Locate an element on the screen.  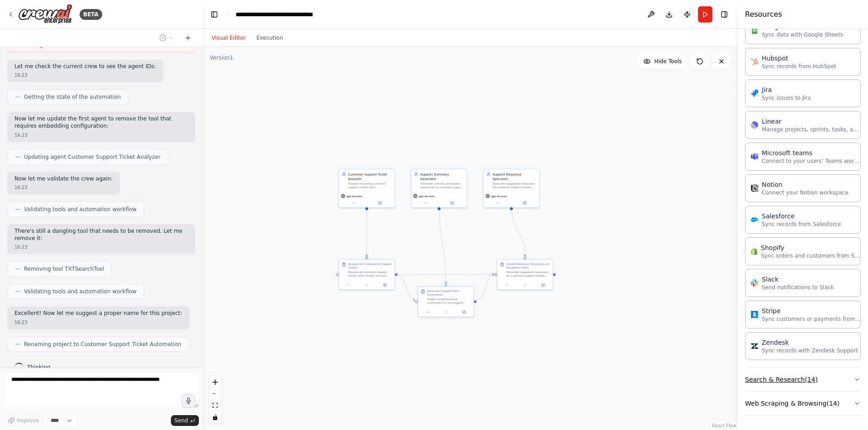
button: Click to speak your automation idea is located at coordinates (188, 401).